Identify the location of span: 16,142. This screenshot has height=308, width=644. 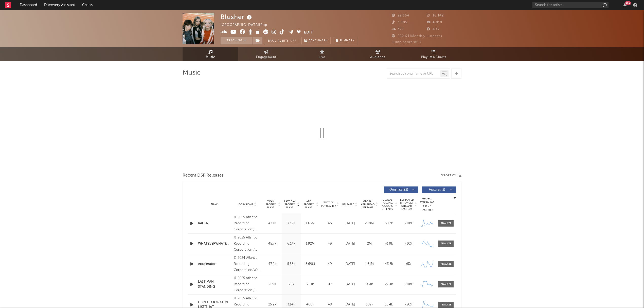
(436, 15).